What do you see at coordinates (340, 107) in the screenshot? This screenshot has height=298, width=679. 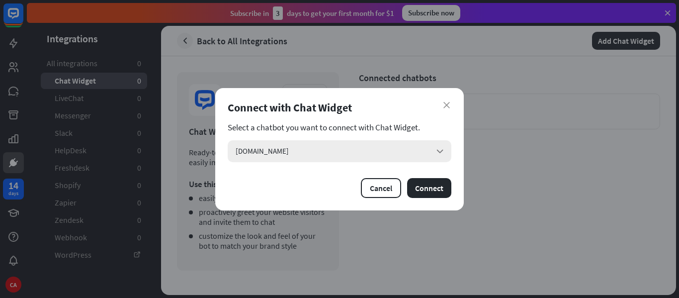 I see `div: Connect with Chat Widget` at bounding box center [340, 107].